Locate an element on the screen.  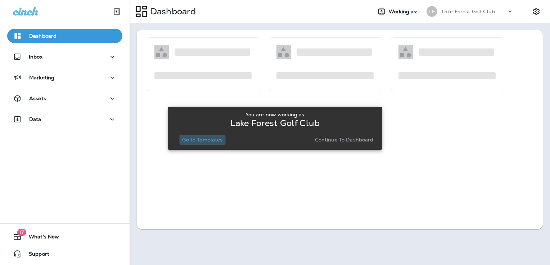
p: Inbox is located at coordinates (36, 57).